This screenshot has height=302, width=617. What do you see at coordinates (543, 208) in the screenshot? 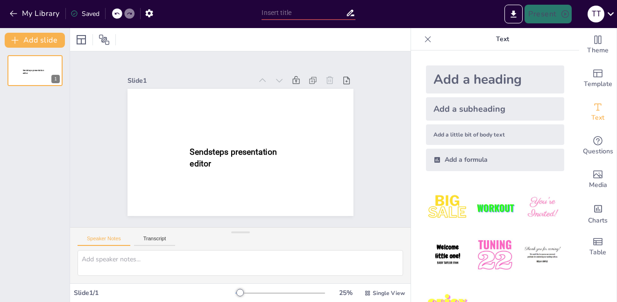
I see `img: 3.jpeg` at bounding box center [543, 208].